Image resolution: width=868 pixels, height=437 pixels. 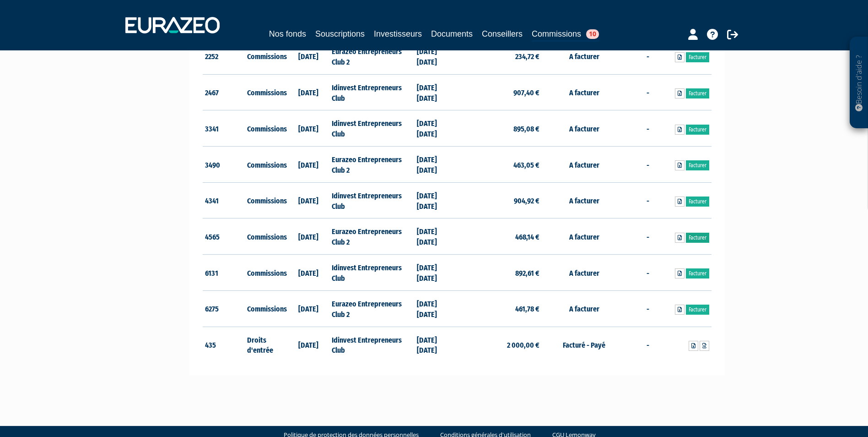 I want to click on a: Nos fonds, so click(x=287, y=34).